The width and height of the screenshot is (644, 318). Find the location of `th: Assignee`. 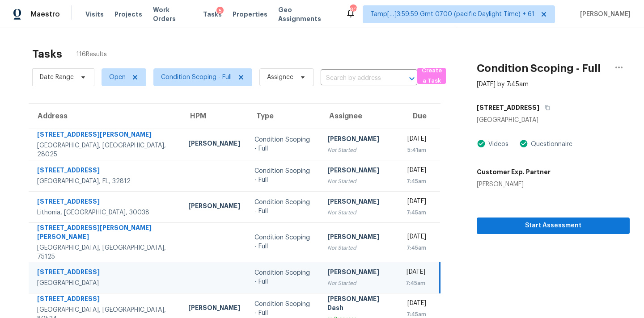

th: Assignee is located at coordinates (360, 116).